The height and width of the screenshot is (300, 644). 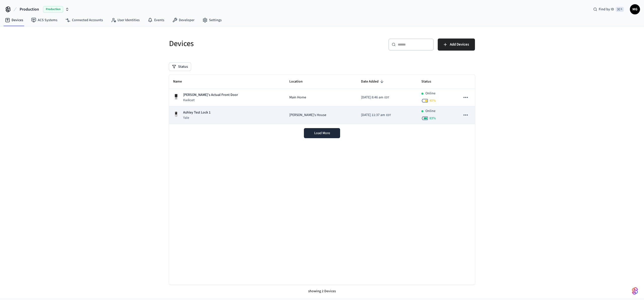 I want to click on p: Ashley Test Lock 1, so click(x=197, y=112).